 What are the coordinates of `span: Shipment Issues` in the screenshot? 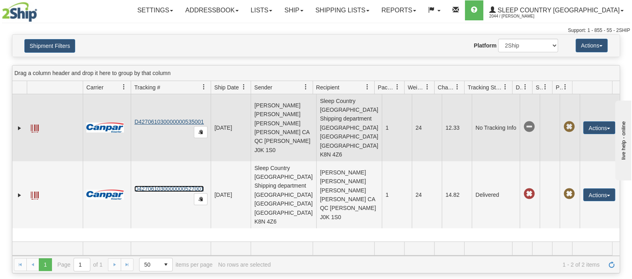 It's located at (539, 88).